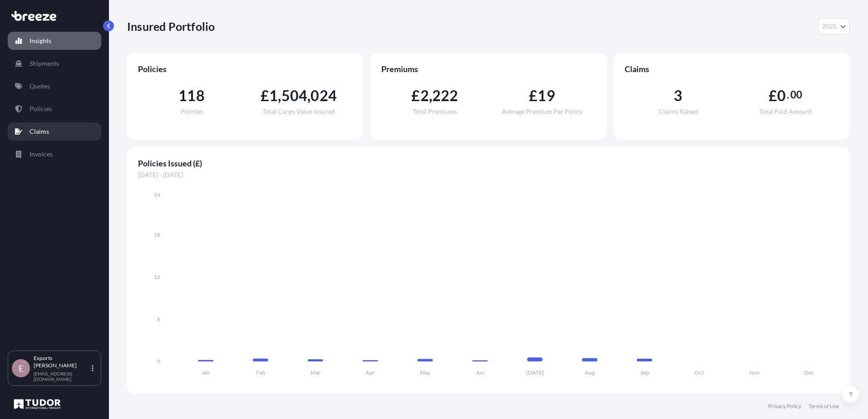  What do you see at coordinates (435, 111) in the screenshot?
I see `span: Total Premiums` at bounding box center [435, 111].